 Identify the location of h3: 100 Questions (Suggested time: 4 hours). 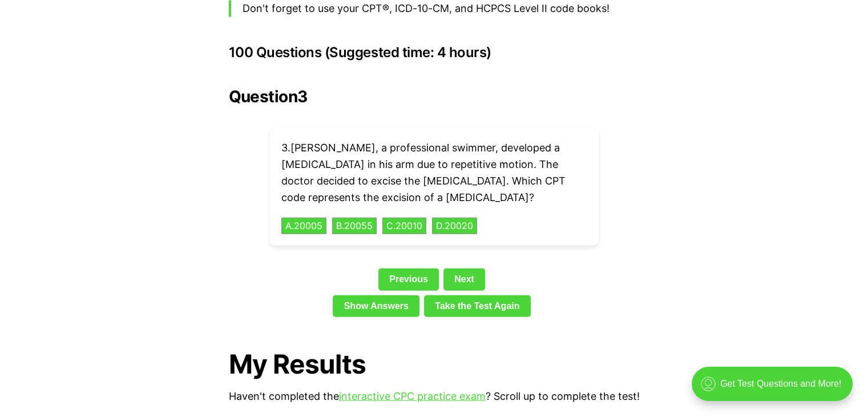
(434, 52).